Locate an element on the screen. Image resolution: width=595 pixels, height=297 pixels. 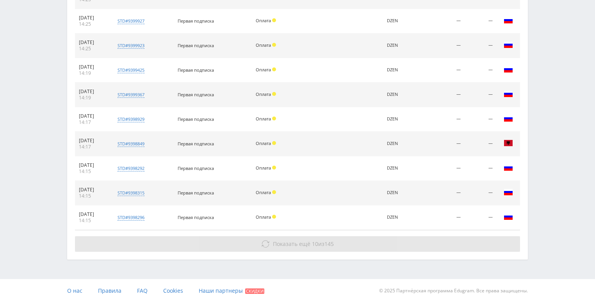
span: 10 is located at coordinates (315, 244).